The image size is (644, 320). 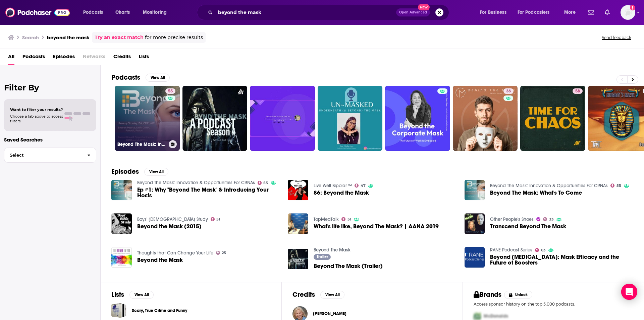 What do you see at coordinates (318, 294) in the screenshot?
I see `a: CreditsView All` at bounding box center [318, 294].